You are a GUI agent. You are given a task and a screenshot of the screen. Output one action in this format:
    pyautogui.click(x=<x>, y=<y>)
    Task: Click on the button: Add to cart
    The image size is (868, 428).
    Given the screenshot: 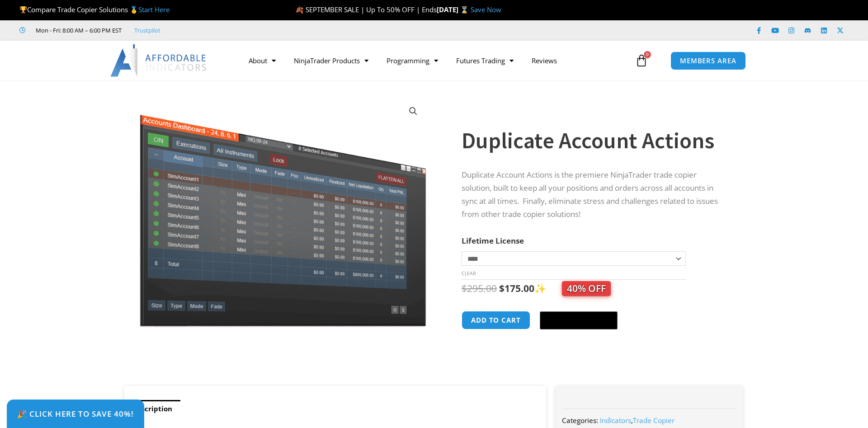 What is the action you would take?
    pyautogui.click(x=496, y=320)
    